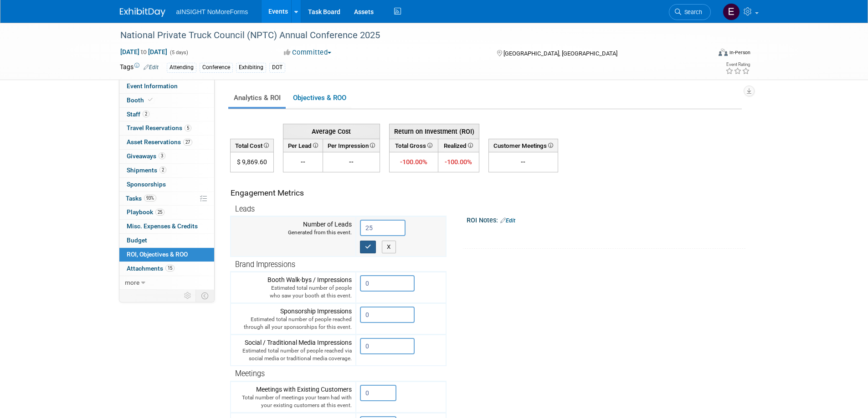 This screenshot has width=868, height=418. What do you see at coordinates (167, 255) in the screenshot?
I see `a: ROI, Objectives & ROO` at bounding box center [167, 255].